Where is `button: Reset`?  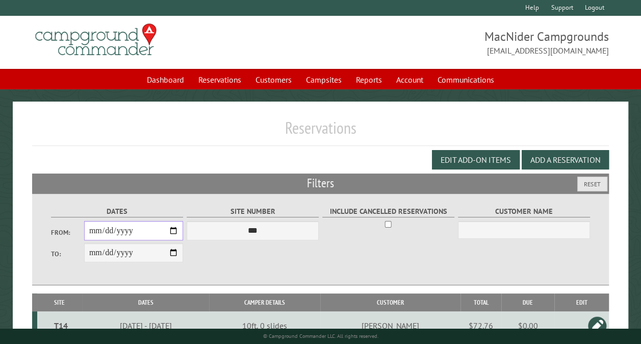
button: Reset is located at coordinates (592, 184).